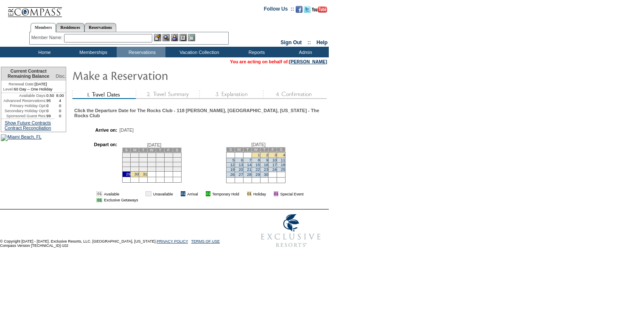 This screenshot has height=314, width=644. Describe the element at coordinates (24, 116) in the screenshot. I see `td: Sponsored Guest Res:` at that location.